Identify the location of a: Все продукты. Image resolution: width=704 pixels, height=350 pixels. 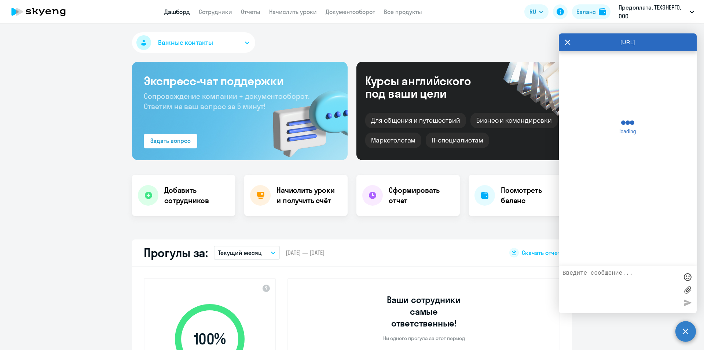
(403, 12).